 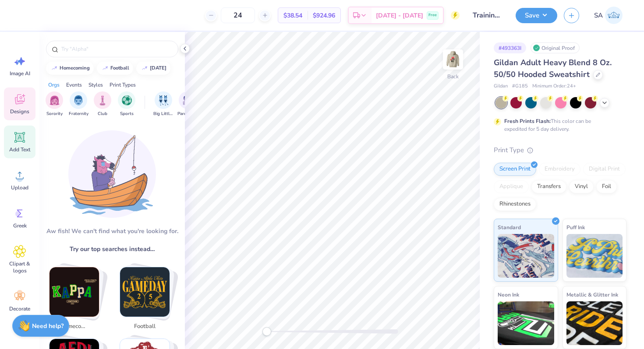 What do you see at coordinates (102, 104) in the screenshot?
I see `div: filter for Club` at bounding box center [102, 104].